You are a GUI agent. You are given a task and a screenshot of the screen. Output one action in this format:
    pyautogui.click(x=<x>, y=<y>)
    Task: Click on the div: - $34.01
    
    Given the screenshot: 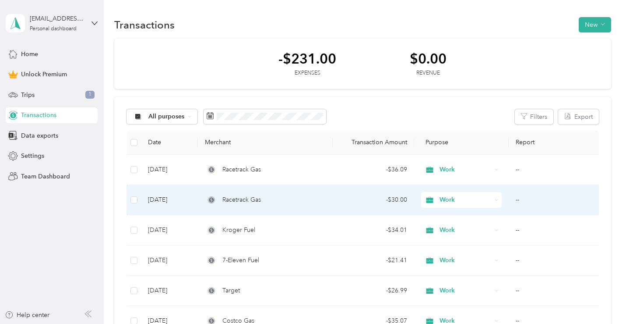 What is the action you would take?
    pyautogui.click(x=373, y=230)
    